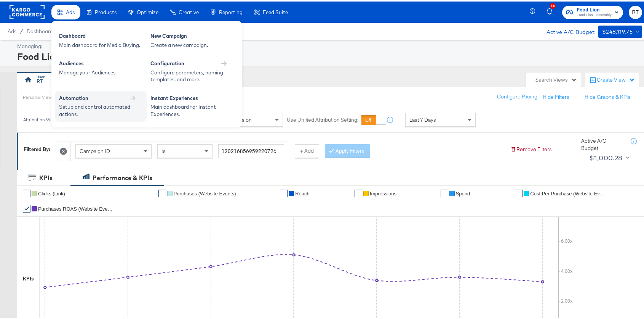 This screenshot has height=319, width=644. I want to click on button: Food LionFood Lion - Assembly, so click(592, 10).